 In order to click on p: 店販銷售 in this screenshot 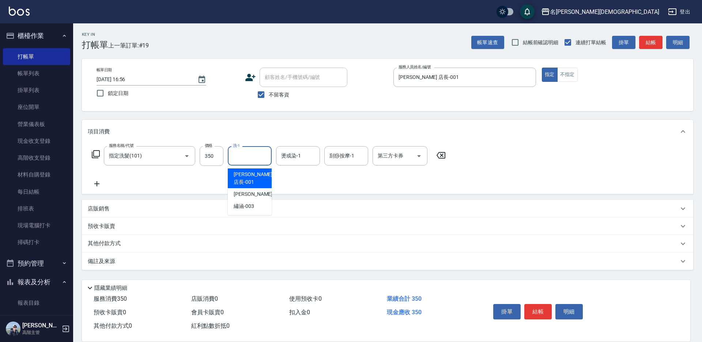, I will do `click(99, 209)`.